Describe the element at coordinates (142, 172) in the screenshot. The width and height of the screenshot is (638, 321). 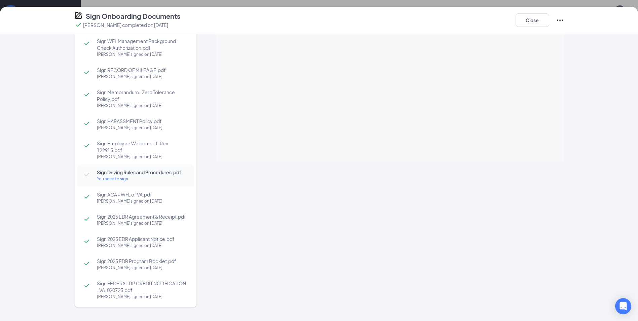
I see `span: Sign Driving Rules and Procedures.pdf` at that location.